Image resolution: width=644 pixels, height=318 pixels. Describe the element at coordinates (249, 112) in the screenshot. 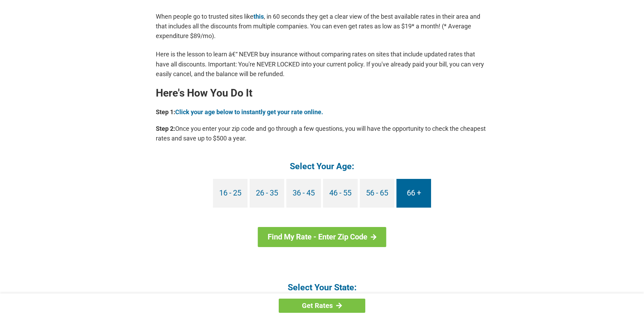

I see `a: Click your age below to instantly get your rate online.` at that location.